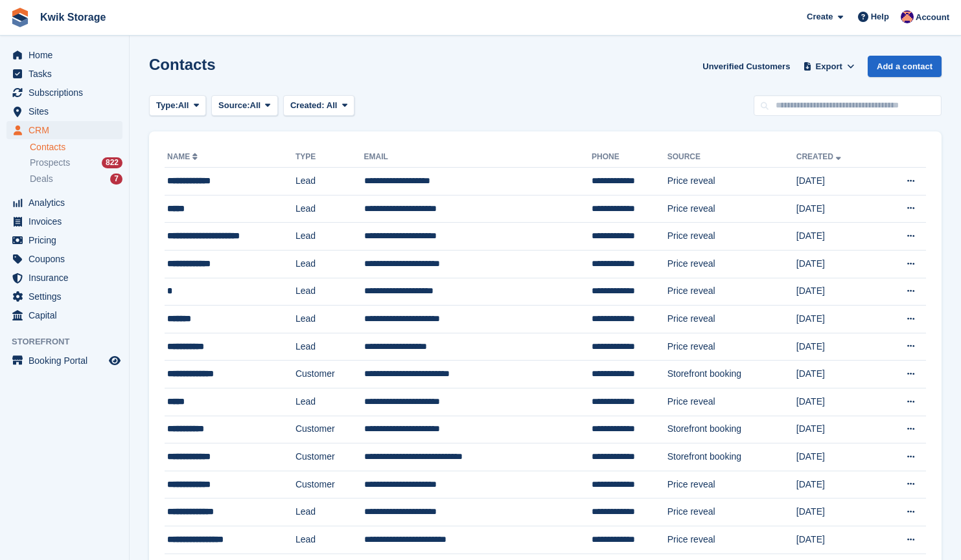 The height and width of the screenshot is (560, 961). I want to click on a: Unverified Customers, so click(746, 66).